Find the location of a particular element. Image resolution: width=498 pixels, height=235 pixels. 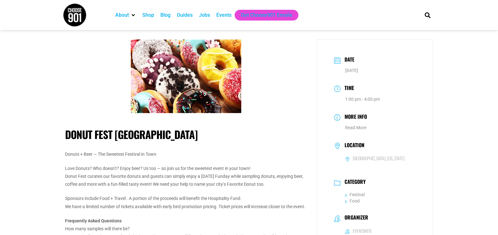

a: Events is located at coordinates (224, 15).